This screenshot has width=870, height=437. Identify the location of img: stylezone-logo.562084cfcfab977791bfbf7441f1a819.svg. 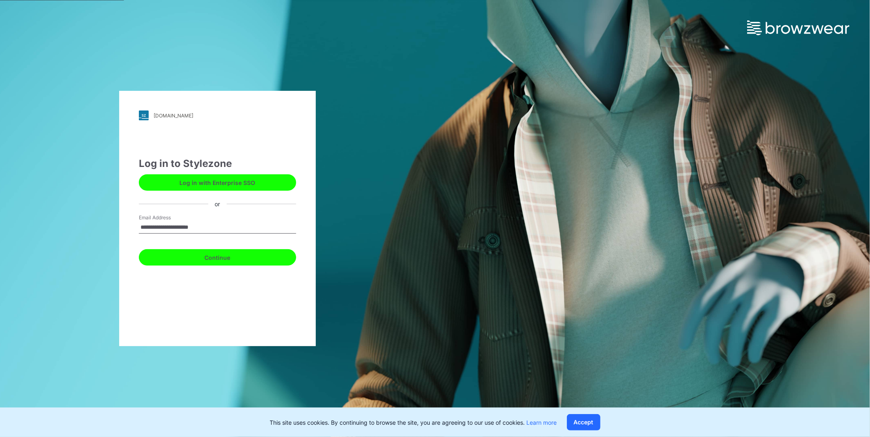
(144, 116).